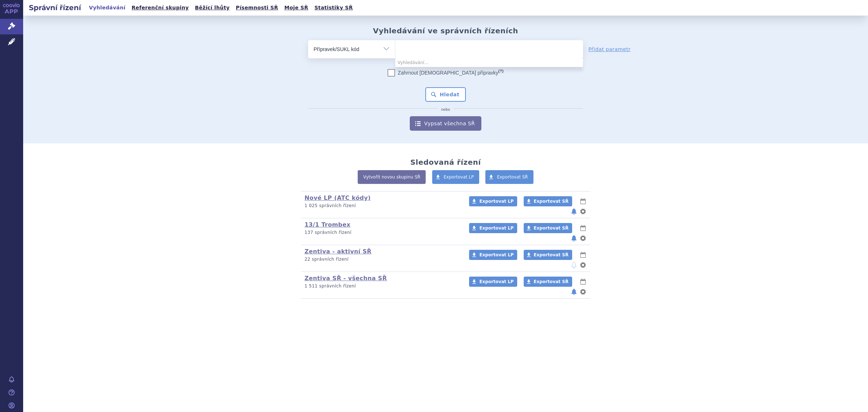 The width and height of the screenshot is (868, 412). What do you see at coordinates (446, 123) in the screenshot?
I see `a: Vypsat všechna SŘ` at bounding box center [446, 123].